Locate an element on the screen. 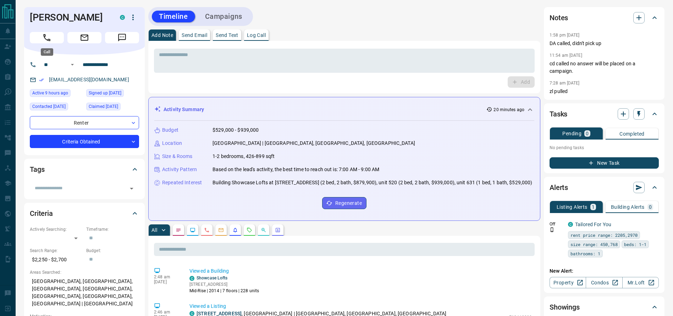 The width and height of the screenshot is (673, 316). span: beds: 1-1 is located at coordinates (635, 244).